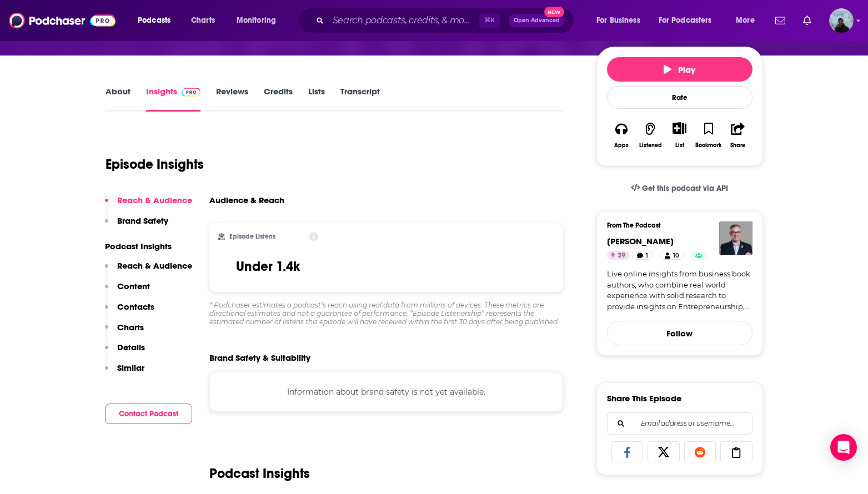 The height and width of the screenshot is (494, 868). What do you see at coordinates (317, 99) in the screenshot?
I see `a: Lists` at bounding box center [317, 99].